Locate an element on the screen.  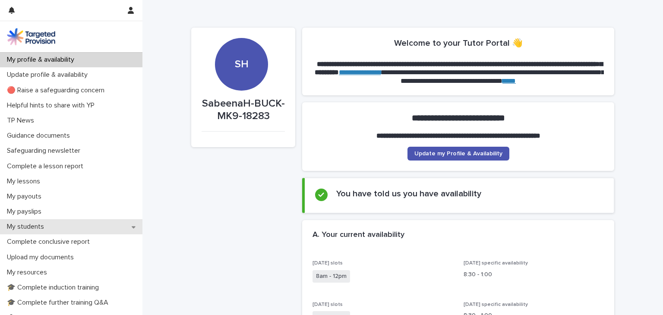
p: My payslips is located at coordinates (26, 211).